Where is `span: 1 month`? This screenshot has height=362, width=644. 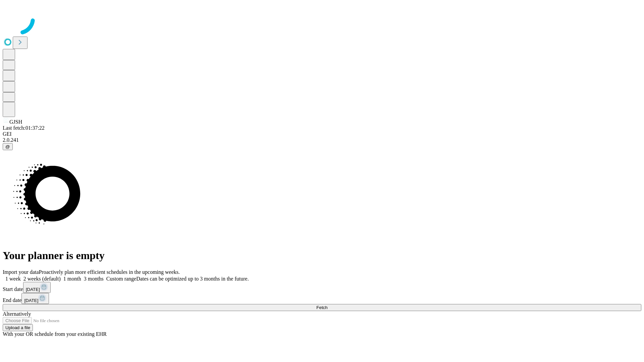
span: 1 month is located at coordinates (72, 278).